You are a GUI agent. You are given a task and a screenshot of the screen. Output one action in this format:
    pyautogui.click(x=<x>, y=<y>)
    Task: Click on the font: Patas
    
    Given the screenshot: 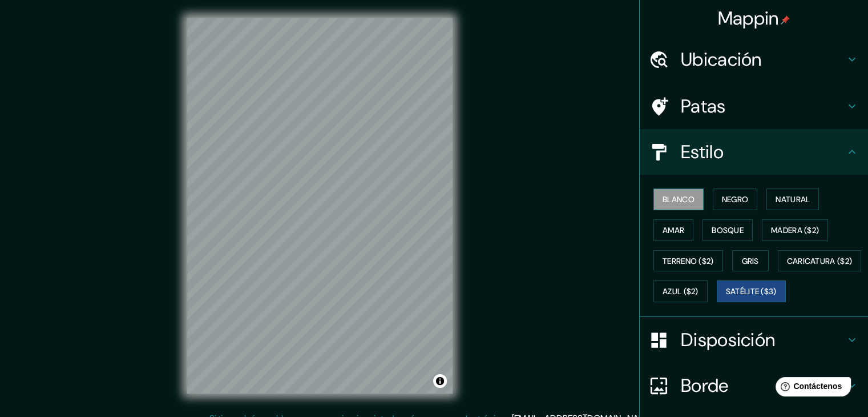 What is the action you would take?
    pyautogui.click(x=703, y=106)
    